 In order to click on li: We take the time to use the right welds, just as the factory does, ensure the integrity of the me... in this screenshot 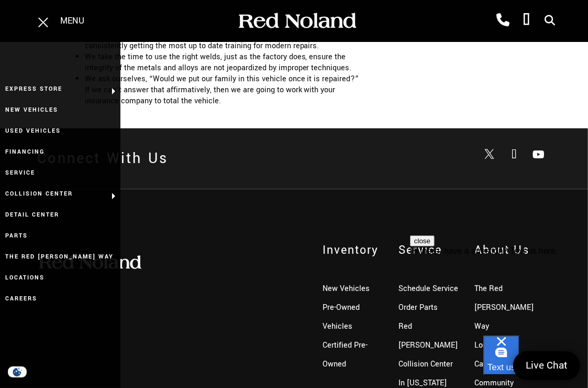, I will do `click(225, 62)`.